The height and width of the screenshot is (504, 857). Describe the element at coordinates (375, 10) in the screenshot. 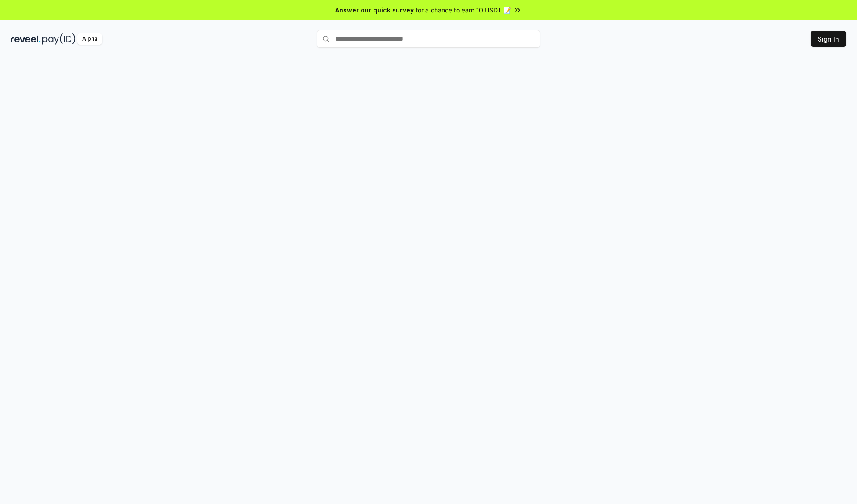

I see `span: Answer our quick survey` at that location.